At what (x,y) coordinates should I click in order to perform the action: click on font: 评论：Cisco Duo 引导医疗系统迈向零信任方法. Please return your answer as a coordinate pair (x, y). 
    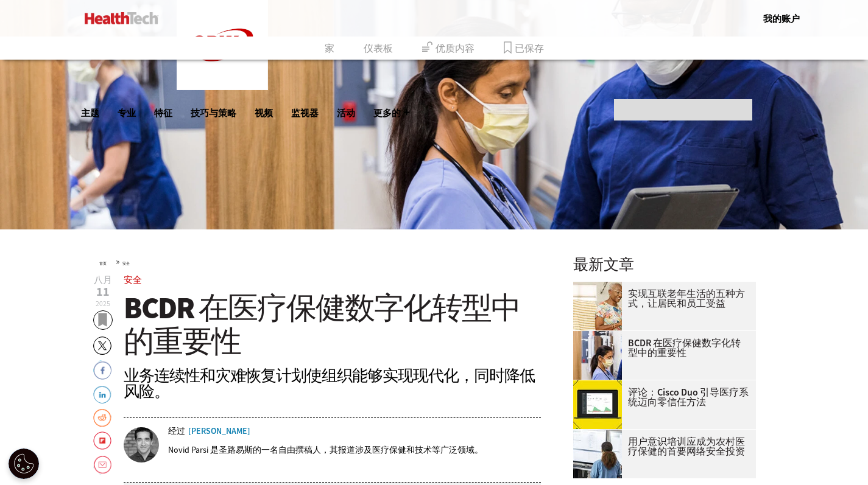
    Looking at the image, I should click on (689, 396).